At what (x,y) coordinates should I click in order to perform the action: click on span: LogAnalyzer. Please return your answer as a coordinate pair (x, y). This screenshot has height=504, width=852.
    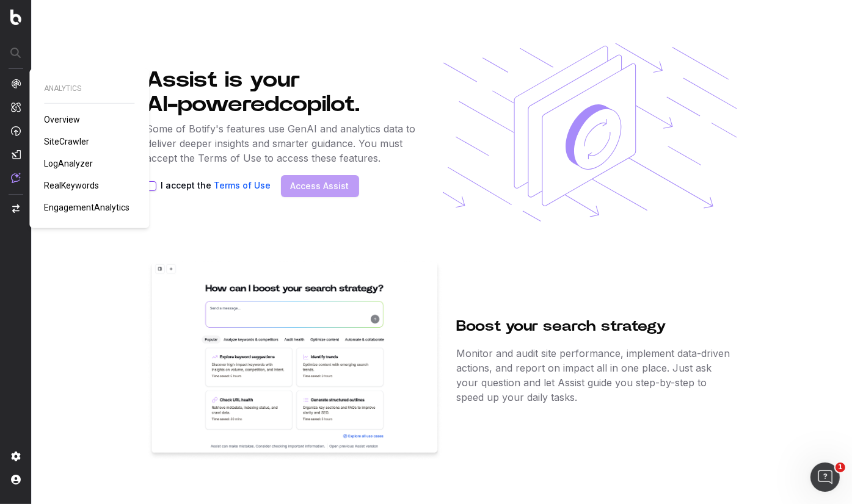
    Looking at the image, I should click on (68, 163).